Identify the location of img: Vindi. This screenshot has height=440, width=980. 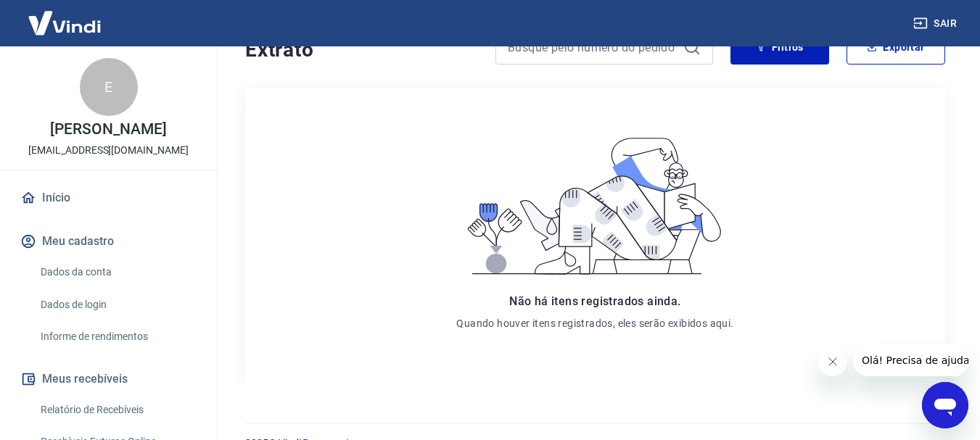
(65, 22).